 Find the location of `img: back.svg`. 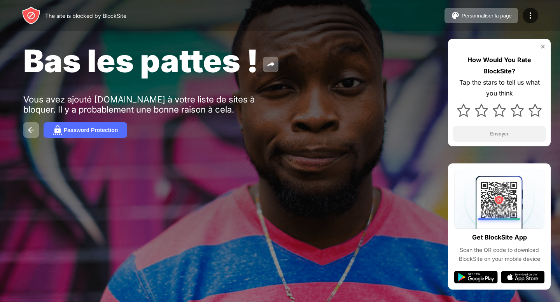

img: back.svg is located at coordinates (31, 130).